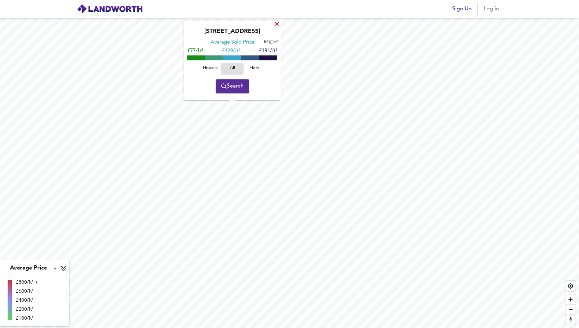 The image size is (579, 328). I want to click on div: £100/ft², so click(27, 318).